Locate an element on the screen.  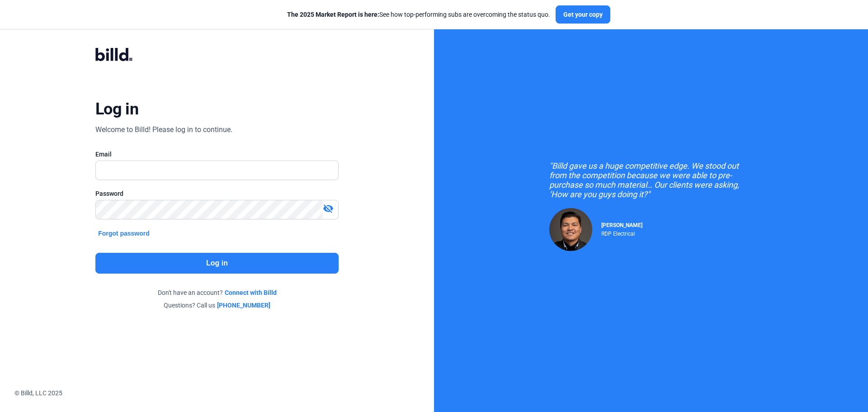
div: Questions? Call us is located at coordinates (217, 305).